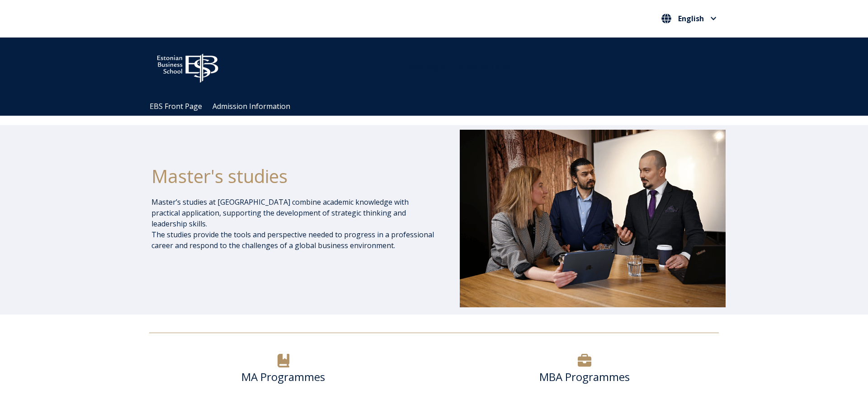 Image resolution: width=868 pixels, height=395 pixels. Describe the element at coordinates (187, 66) in the screenshot. I see `img: ebs_logo2016_white` at that location.